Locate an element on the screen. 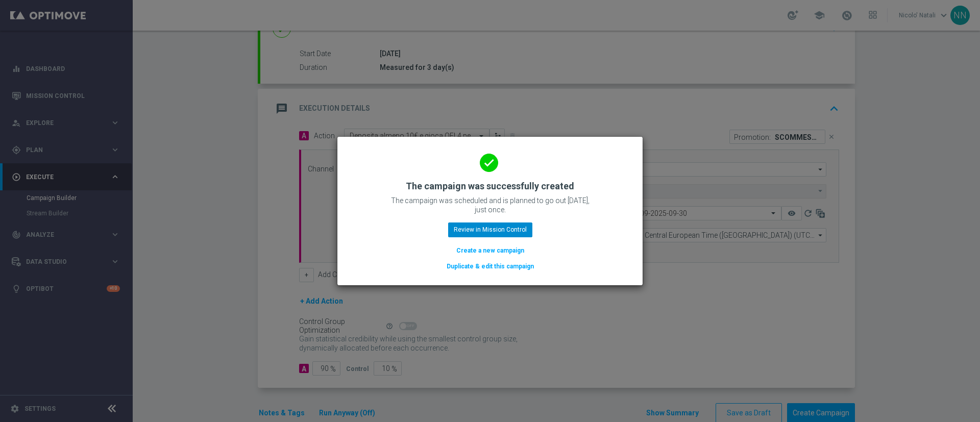 The height and width of the screenshot is (422, 980). button: Duplicate & edit this campaign is located at coordinates (490, 266).